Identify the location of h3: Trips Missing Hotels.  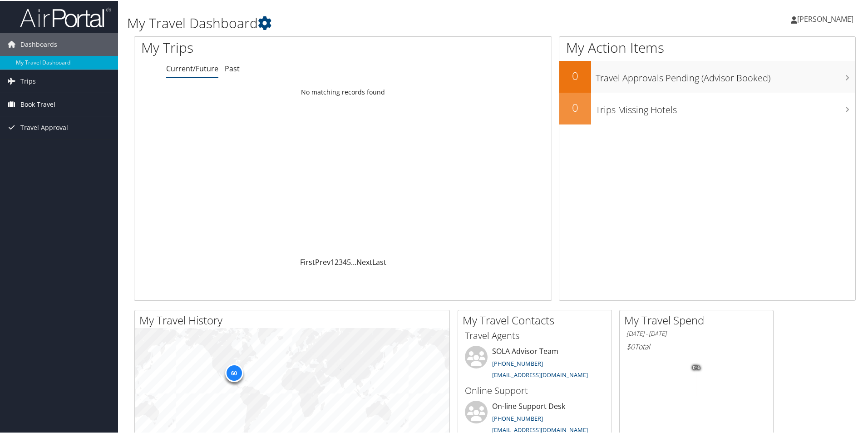
(725, 107).